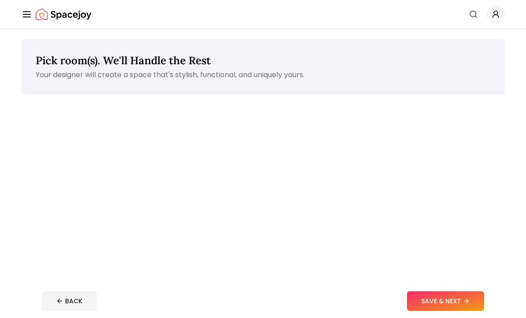 The width and height of the screenshot is (526, 318). Describe the element at coordinates (123, 60) in the screenshot. I see `span: Pick room(s). We'll Handle the Rest` at that location.